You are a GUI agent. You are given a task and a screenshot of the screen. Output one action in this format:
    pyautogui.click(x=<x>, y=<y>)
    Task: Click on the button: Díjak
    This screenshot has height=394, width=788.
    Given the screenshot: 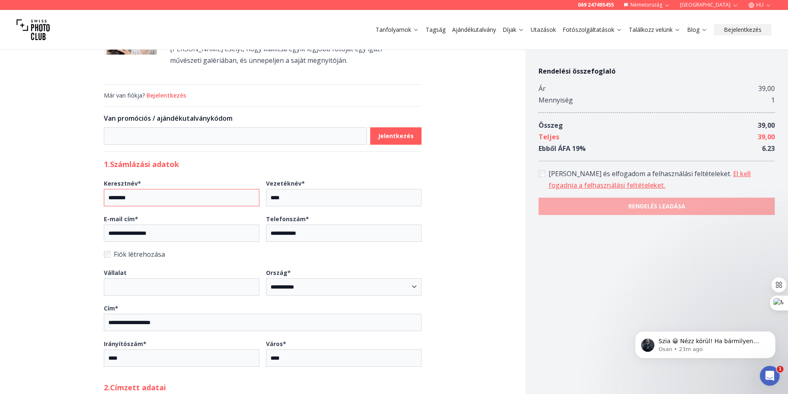 What is the action you would take?
    pyautogui.click(x=514, y=30)
    